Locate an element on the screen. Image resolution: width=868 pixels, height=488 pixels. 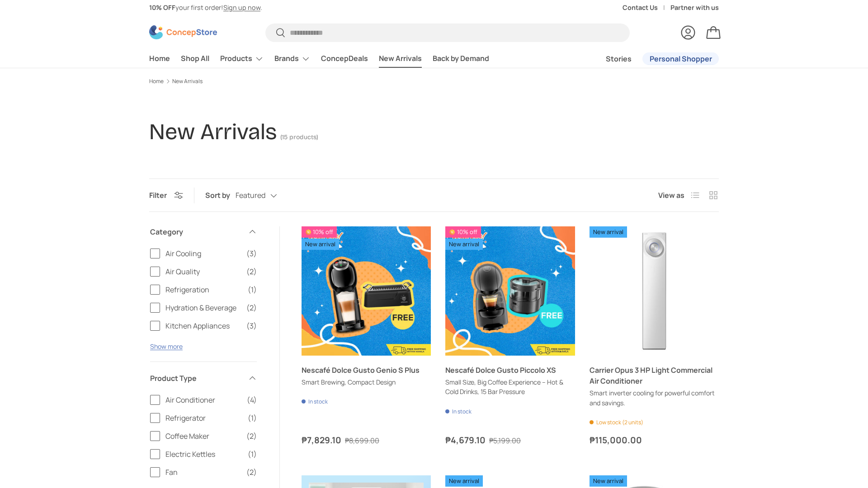
button: Filter is located at coordinates (166, 195).